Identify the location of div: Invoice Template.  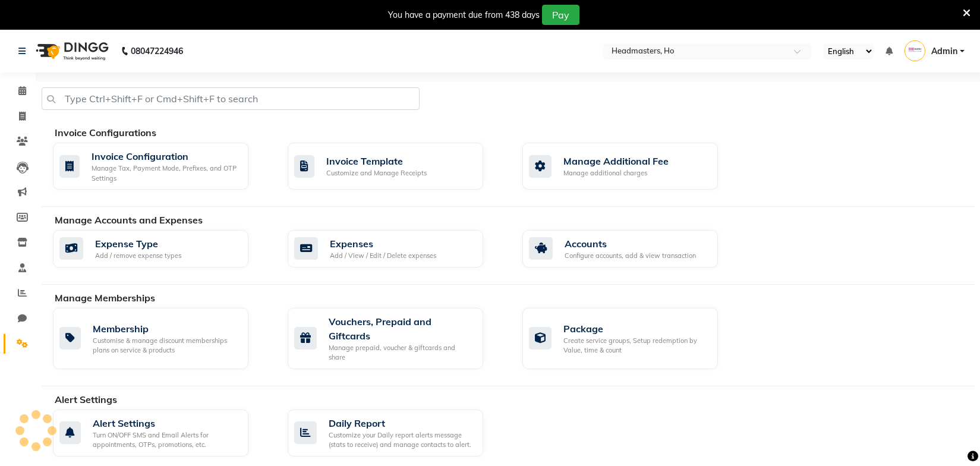
(376, 161).